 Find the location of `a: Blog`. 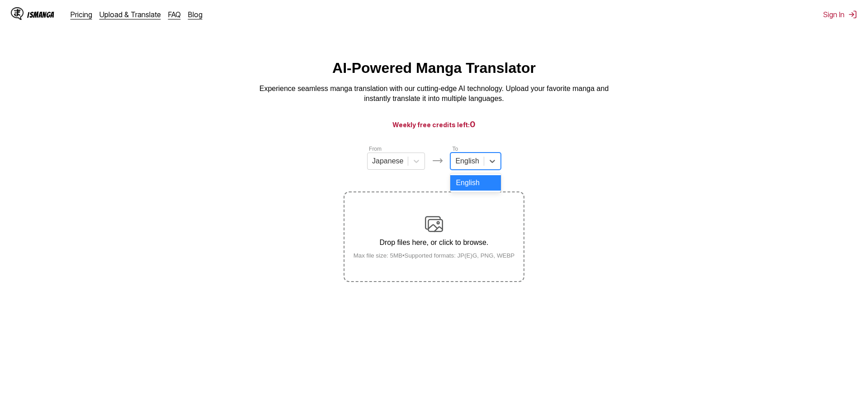

a: Blog is located at coordinates (195, 14).